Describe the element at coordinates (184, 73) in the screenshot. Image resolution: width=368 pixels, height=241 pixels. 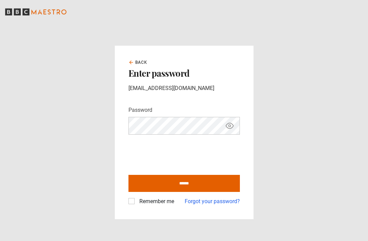
I see `h2: Enter password` at that location.